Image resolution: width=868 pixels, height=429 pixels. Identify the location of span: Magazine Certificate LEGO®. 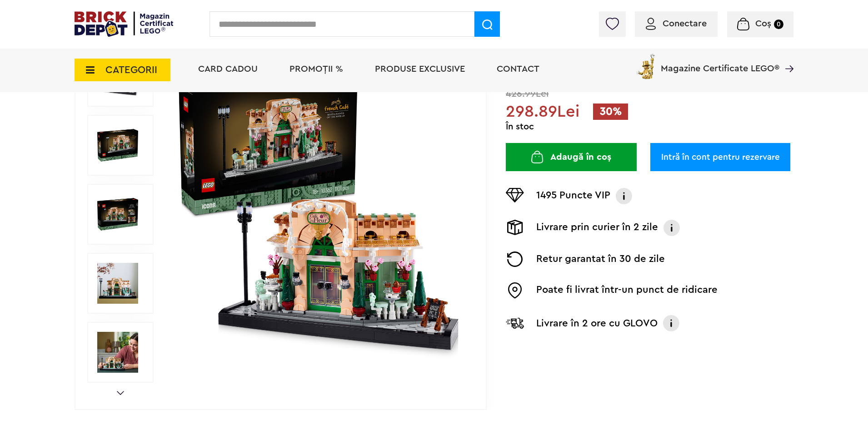
(720, 62).